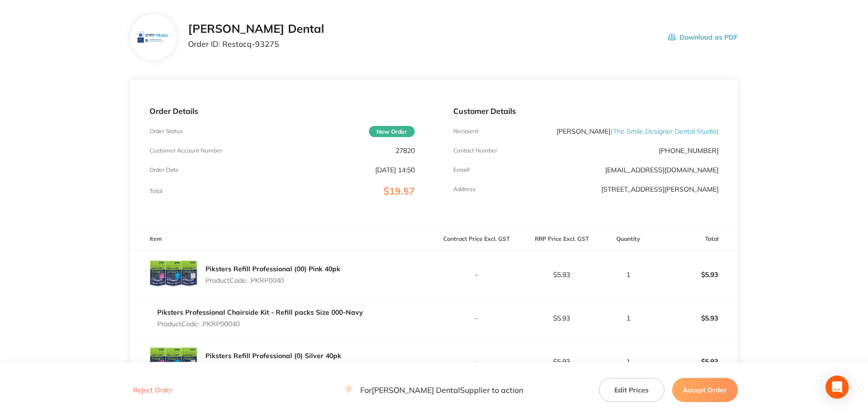 Image resolution: width=868 pixels, height=418 pixels. What do you see at coordinates (664, 132) in the screenshot?
I see `span: ( The Smile Designer Dental Studio )` at bounding box center [664, 132].